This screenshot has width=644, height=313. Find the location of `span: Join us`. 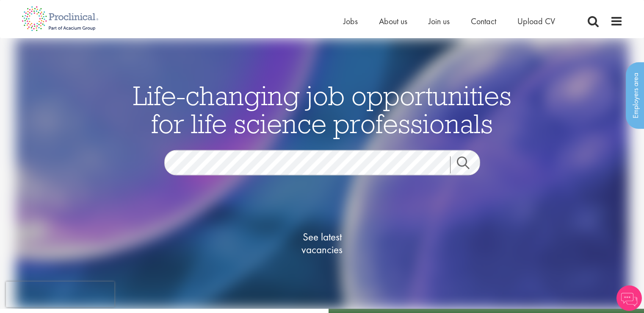

span: Join us is located at coordinates (439, 21).